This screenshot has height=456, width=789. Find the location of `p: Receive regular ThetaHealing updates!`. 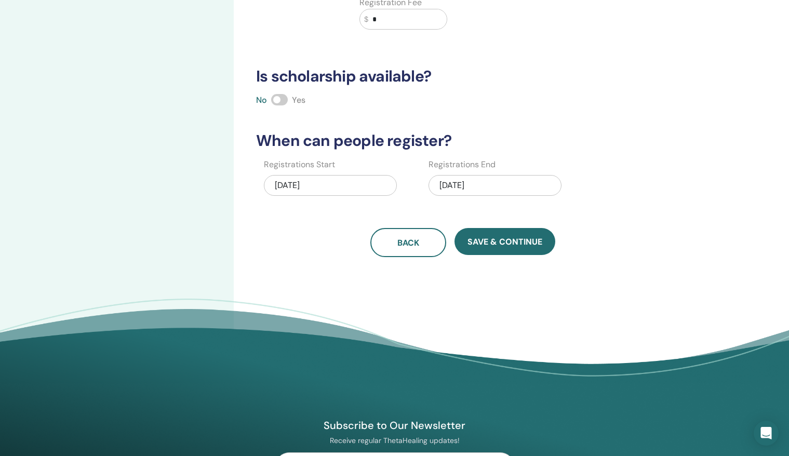

p: Receive regular ThetaHealing updates! is located at coordinates (395, 441).